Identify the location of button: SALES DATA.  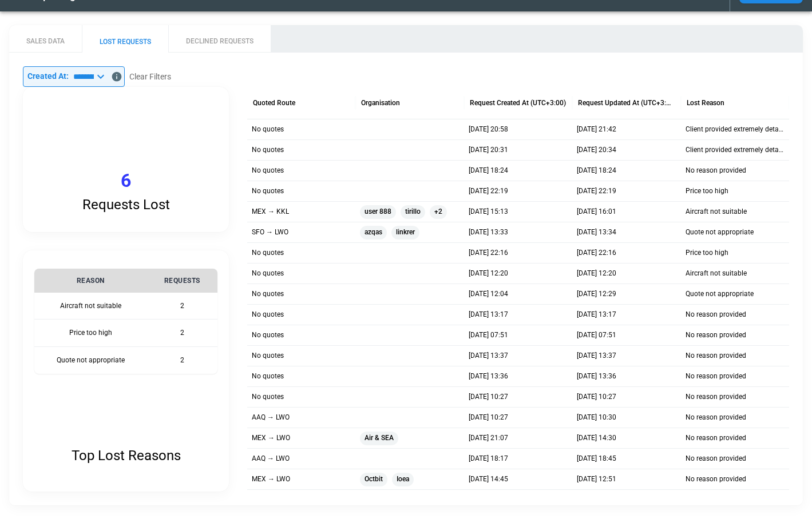
(45, 39).